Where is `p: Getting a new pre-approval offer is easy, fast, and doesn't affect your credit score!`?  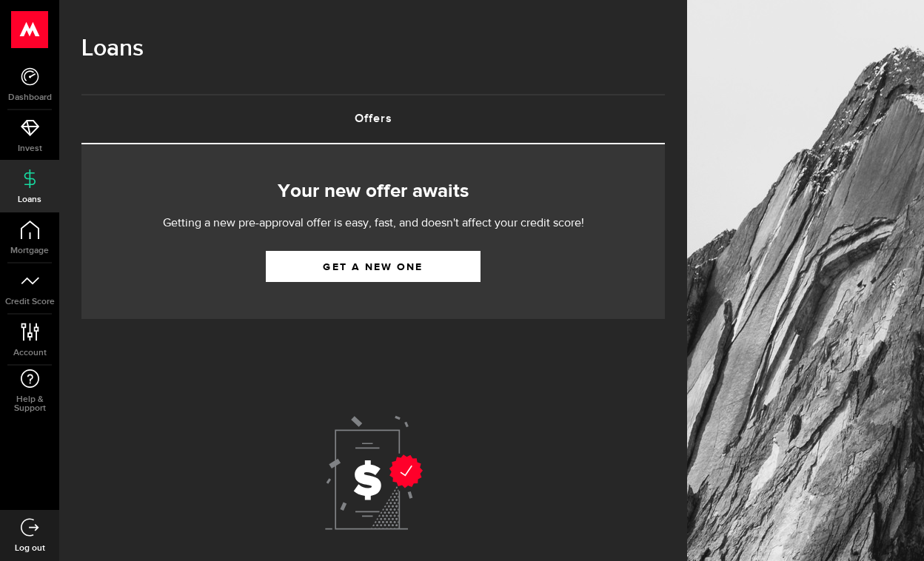 p: Getting a new pre-approval offer is easy, fast, and doesn't affect your credit score! is located at coordinates (373, 224).